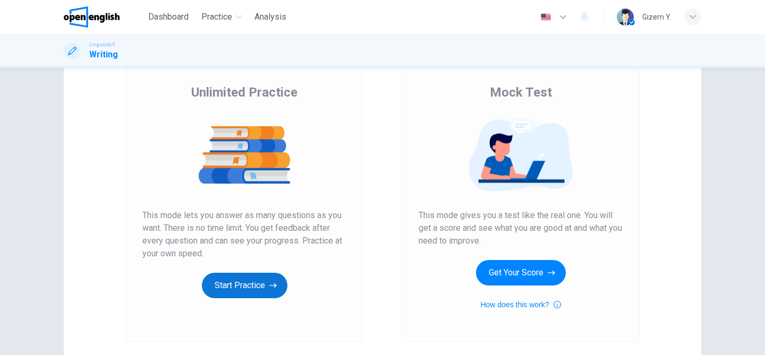 This screenshot has height=355, width=765. What do you see at coordinates (102, 45) in the screenshot?
I see `span: Linguaskill` at bounding box center [102, 45].